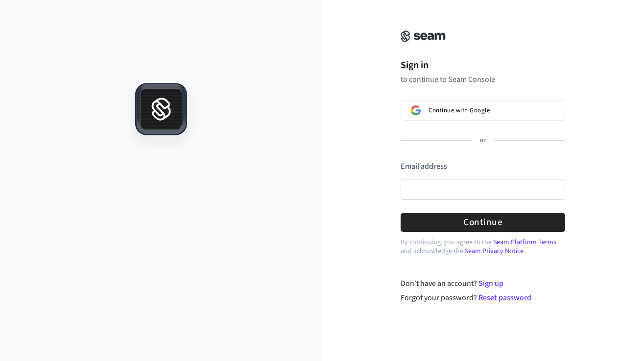 Image resolution: width=644 pixels, height=361 pixels. I want to click on p: By continuing, you agree to the and acknowledge the ., so click(483, 246).